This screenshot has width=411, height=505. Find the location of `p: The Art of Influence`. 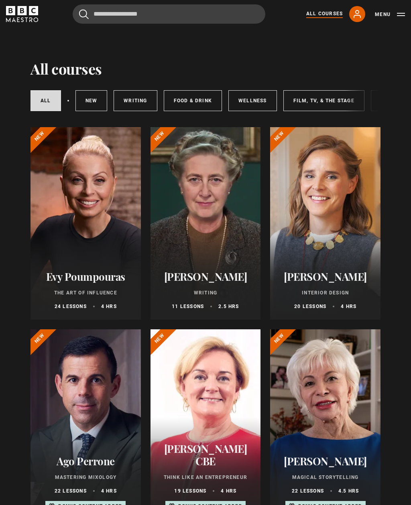

p: The Art of Influence is located at coordinates (85, 293).